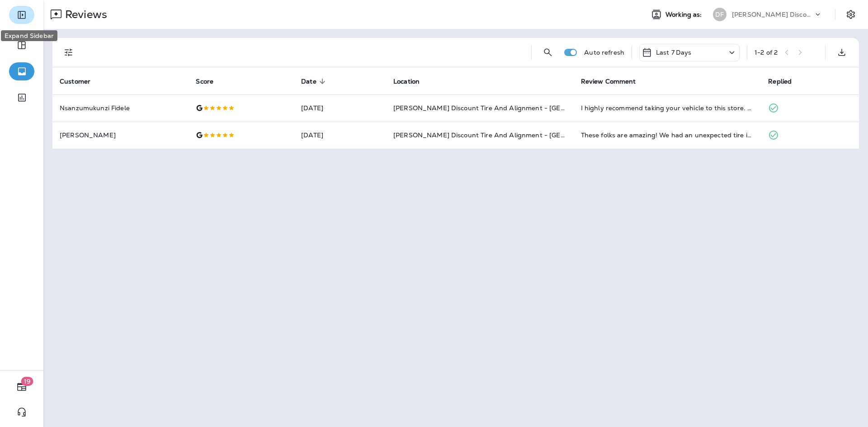  What do you see at coordinates (27, 381) in the screenshot?
I see `span: 19` at bounding box center [27, 381].